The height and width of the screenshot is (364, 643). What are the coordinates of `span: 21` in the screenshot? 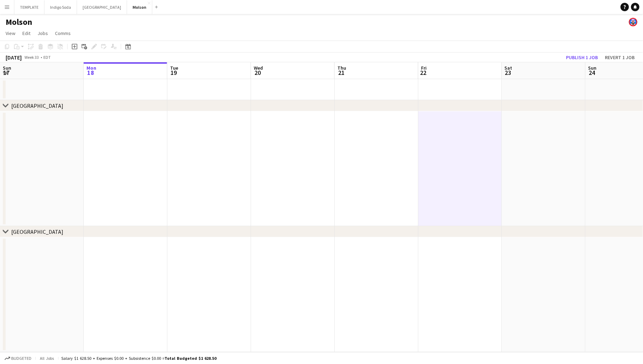 It's located at (341, 73).